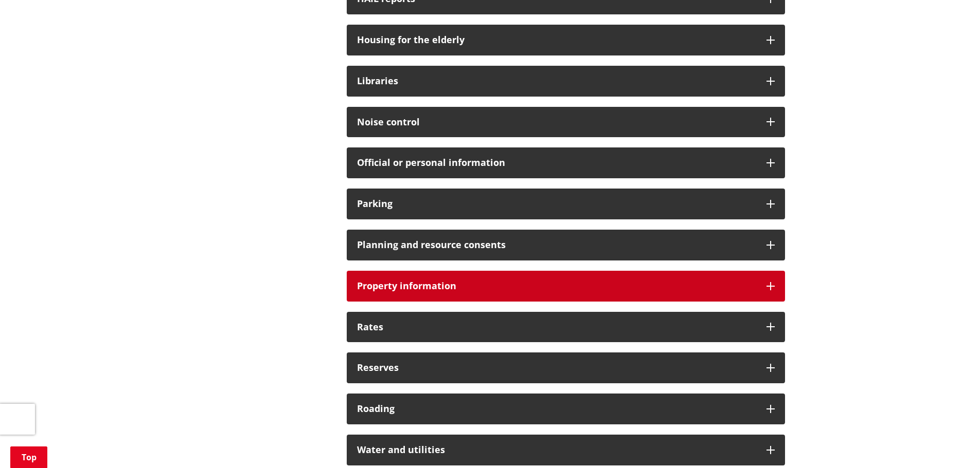 The width and height of the screenshot is (980, 468). What do you see at coordinates (556, 450) in the screenshot?
I see `h3: Water and utilities` at bounding box center [556, 450].